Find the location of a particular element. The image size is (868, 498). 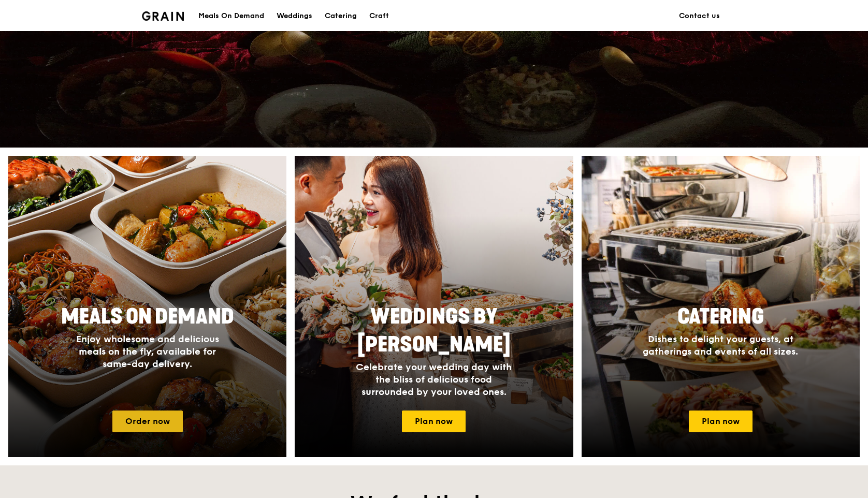

div: Catering is located at coordinates (341, 16).